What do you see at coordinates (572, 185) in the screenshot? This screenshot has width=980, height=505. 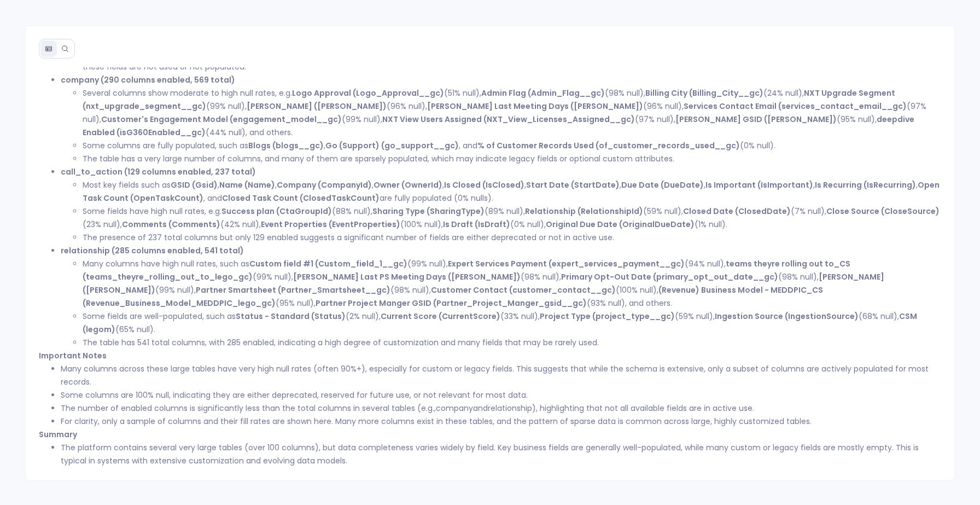 I see `strong: Start Date (StartDate)` at bounding box center [572, 185].